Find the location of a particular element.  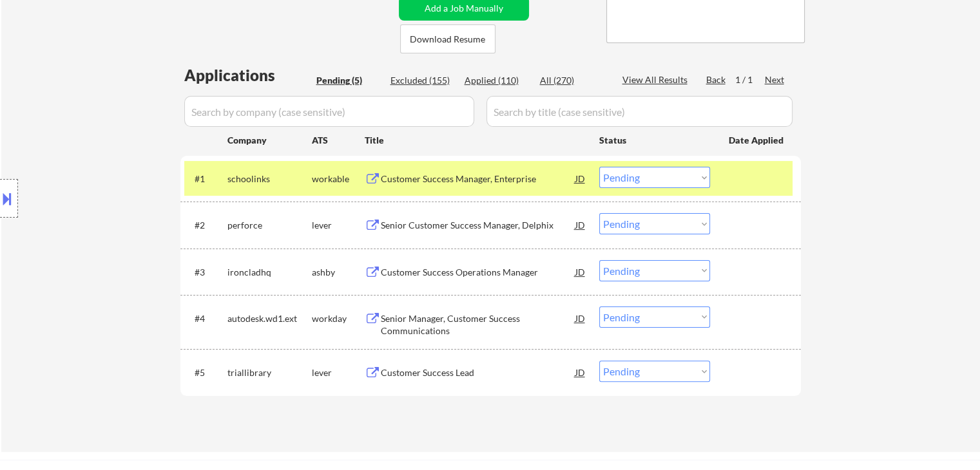

div: workable is located at coordinates (338, 179).